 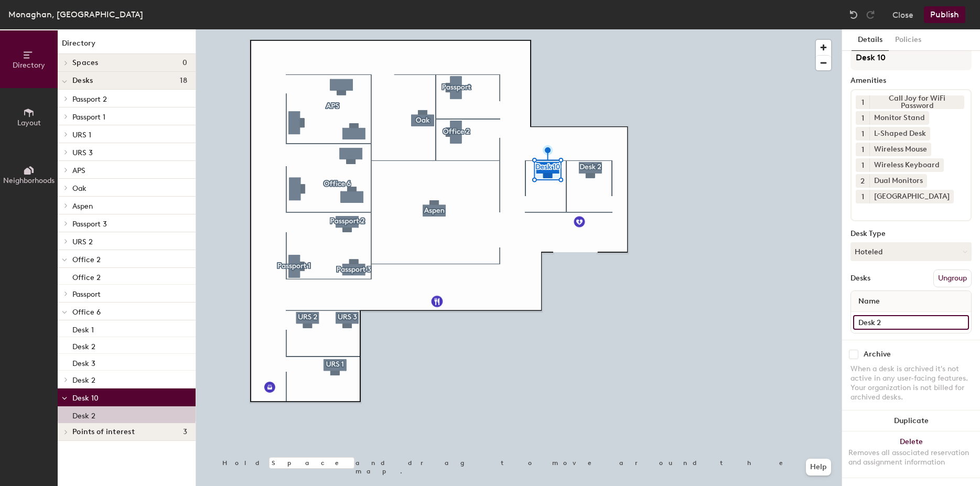 What do you see at coordinates (82, 242) in the screenshot?
I see `span: URS 2` at bounding box center [82, 242].